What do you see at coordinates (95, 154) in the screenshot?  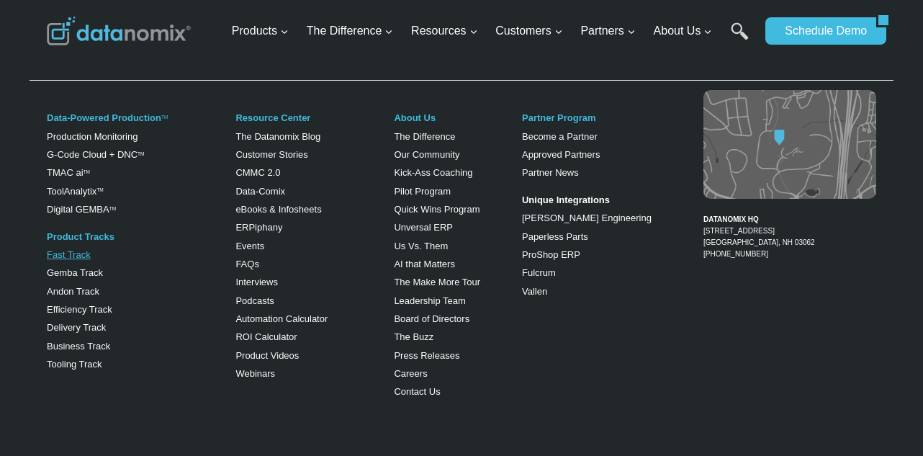 I see `a: G-Code Cloud + DNCTM` at bounding box center [95, 154].